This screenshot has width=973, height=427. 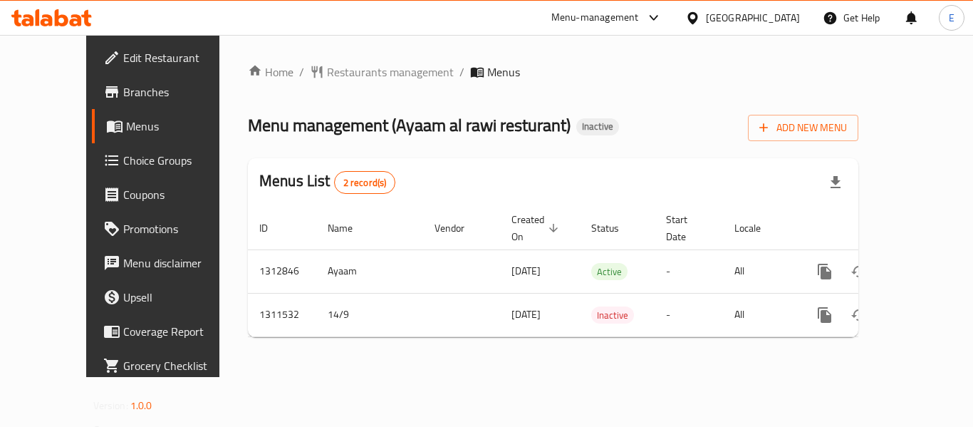 What do you see at coordinates (170, 194) in the screenshot?
I see `a: Coupons` at bounding box center [170, 194].